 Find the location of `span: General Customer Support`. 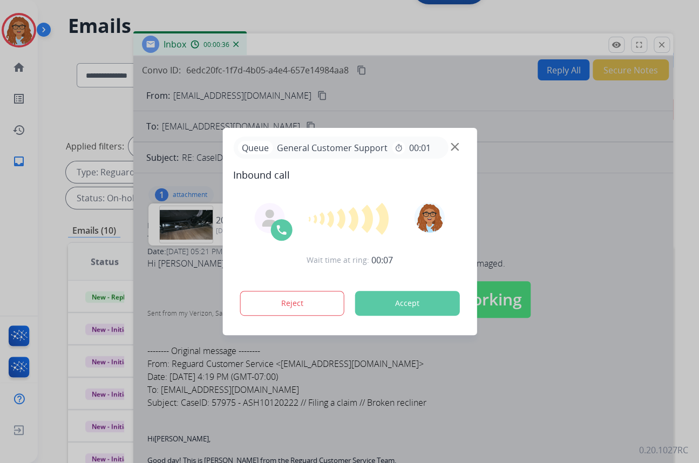

span: General Customer Support is located at coordinates (332, 148).